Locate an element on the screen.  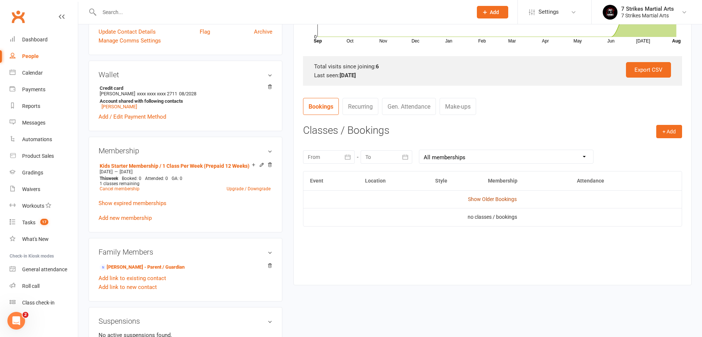
a: Gen. Attendance is located at coordinates (409, 106).